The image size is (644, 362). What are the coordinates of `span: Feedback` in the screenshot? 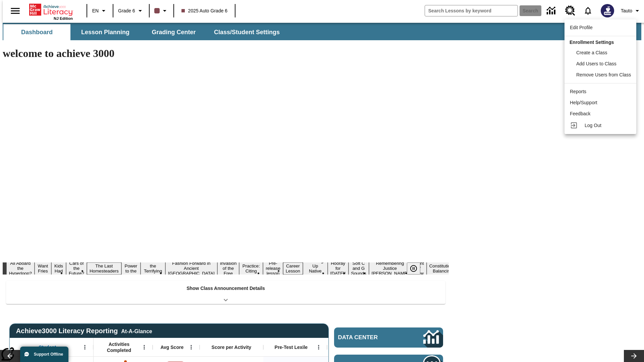 It's located at (580, 113).